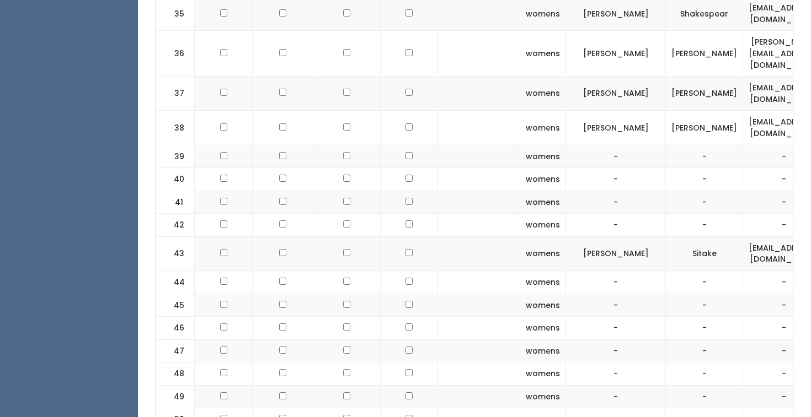  What do you see at coordinates (175, 305) in the screenshot?
I see `td: 45` at bounding box center [175, 305].